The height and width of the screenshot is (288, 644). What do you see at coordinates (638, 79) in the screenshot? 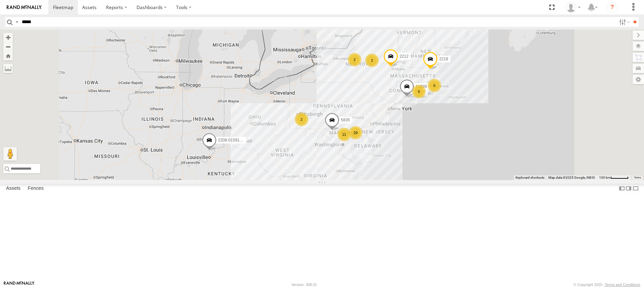
I see `label: Map Settings` at bounding box center [638, 79].